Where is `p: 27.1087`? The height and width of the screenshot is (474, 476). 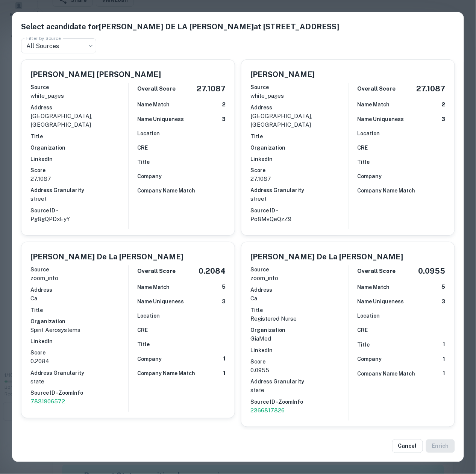 p: 27.1087 is located at coordinates (300, 179).